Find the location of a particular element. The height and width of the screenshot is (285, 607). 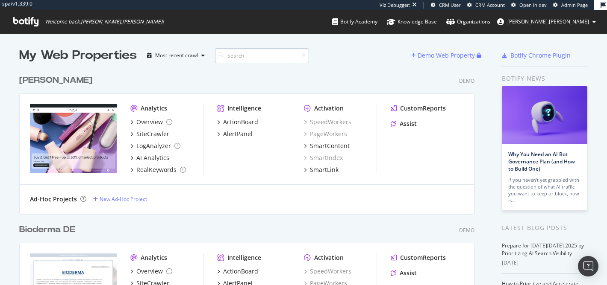

a: SmartIndex is located at coordinates (323, 158).